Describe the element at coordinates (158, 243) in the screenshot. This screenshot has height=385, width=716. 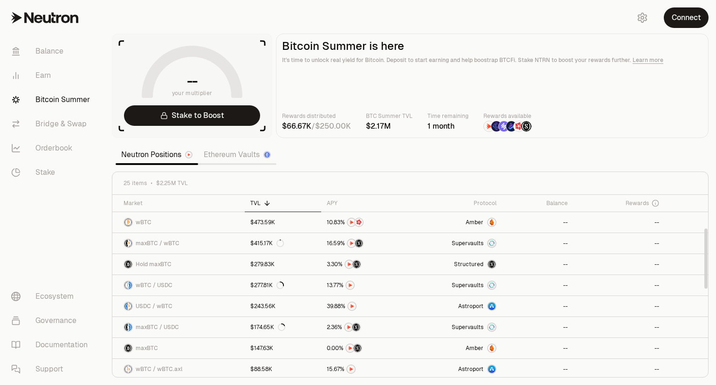
I see `span: maxBTC / wBTC` at that location.